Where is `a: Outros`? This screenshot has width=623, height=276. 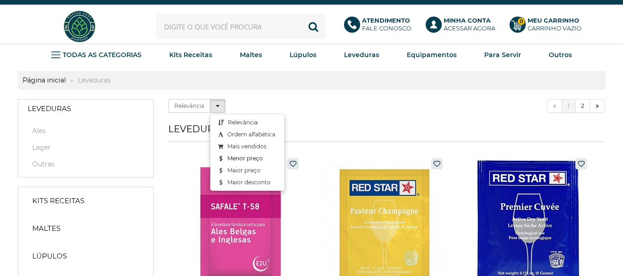
a: Outros is located at coordinates (560, 55).